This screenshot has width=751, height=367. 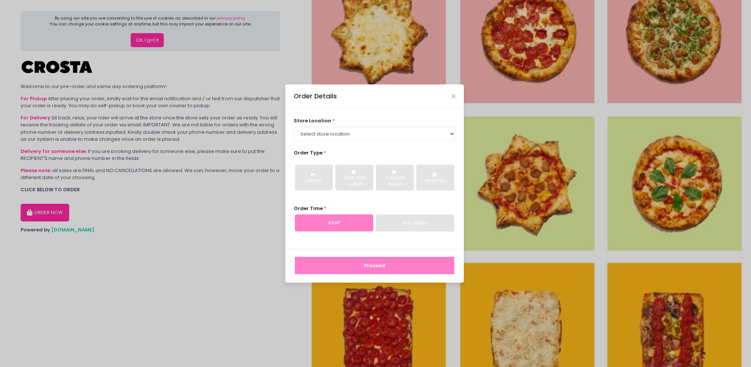 I want to click on span: store location, so click(x=312, y=120).